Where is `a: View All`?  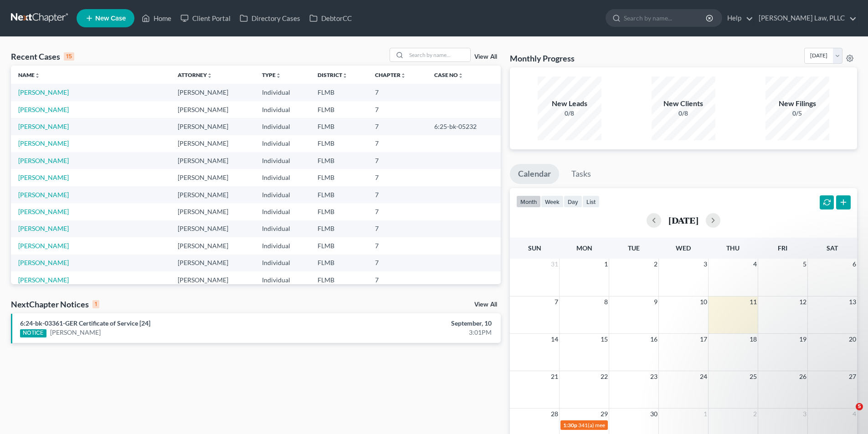
a: View All is located at coordinates (486, 57).